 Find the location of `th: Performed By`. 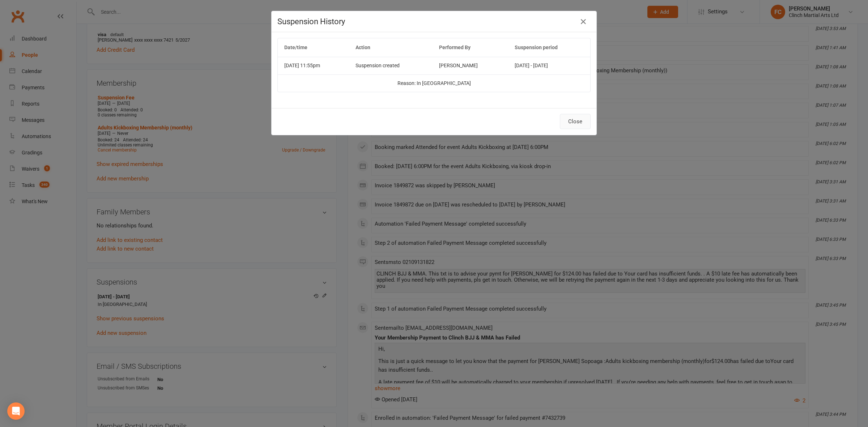

th: Performed By is located at coordinates (470, 47).